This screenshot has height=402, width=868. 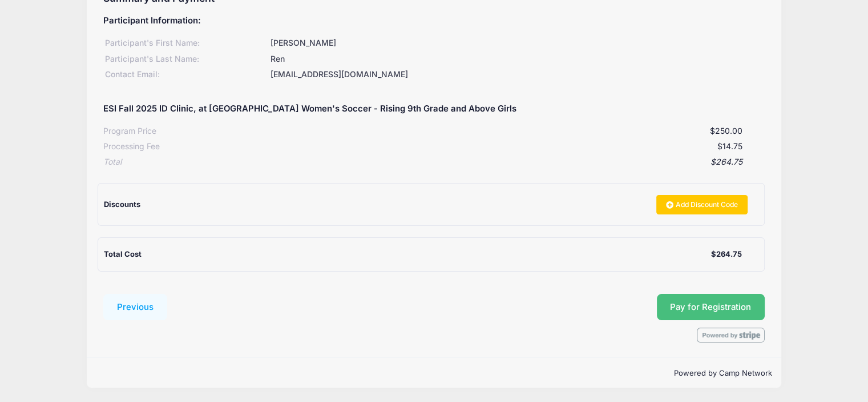 I want to click on div: Participant's First Name:, so click(x=186, y=43).